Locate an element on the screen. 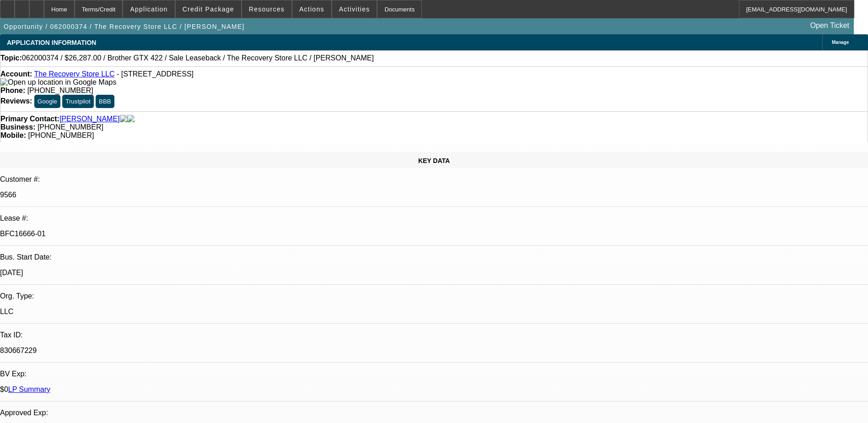 This screenshot has height=423, width=868. button: BBB is located at coordinates (105, 101).